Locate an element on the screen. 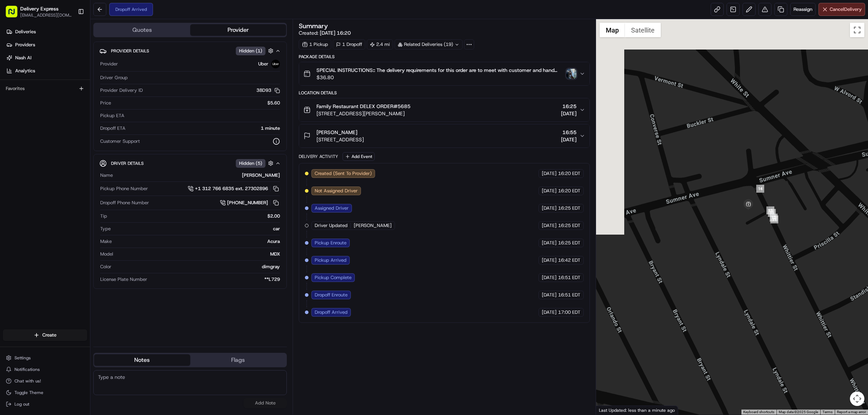  div: Acura is located at coordinates (197, 242).